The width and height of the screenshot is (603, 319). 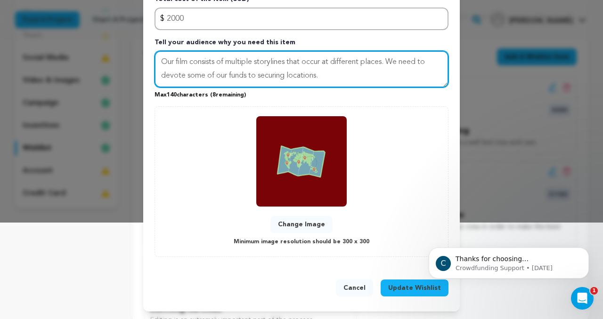 What do you see at coordinates (302, 19) in the screenshot?
I see `input: Enter total cost of the item` at bounding box center [302, 19].